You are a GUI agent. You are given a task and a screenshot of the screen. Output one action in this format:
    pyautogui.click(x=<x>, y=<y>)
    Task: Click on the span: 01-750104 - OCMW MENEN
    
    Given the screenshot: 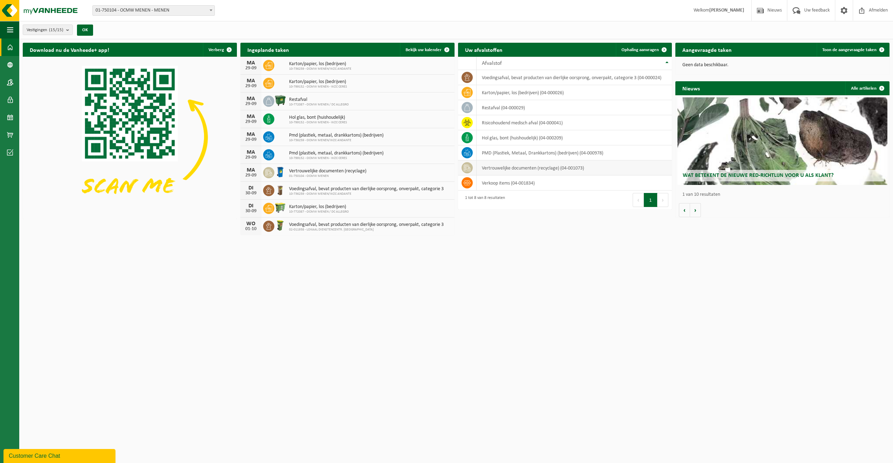 What is the action you would take?
    pyautogui.click(x=328, y=176)
    